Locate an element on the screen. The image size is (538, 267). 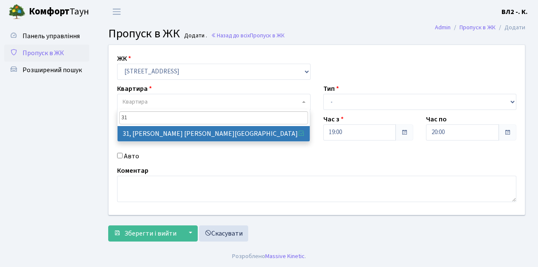
a: ВЛ2 -. К. is located at coordinates (514, 12).